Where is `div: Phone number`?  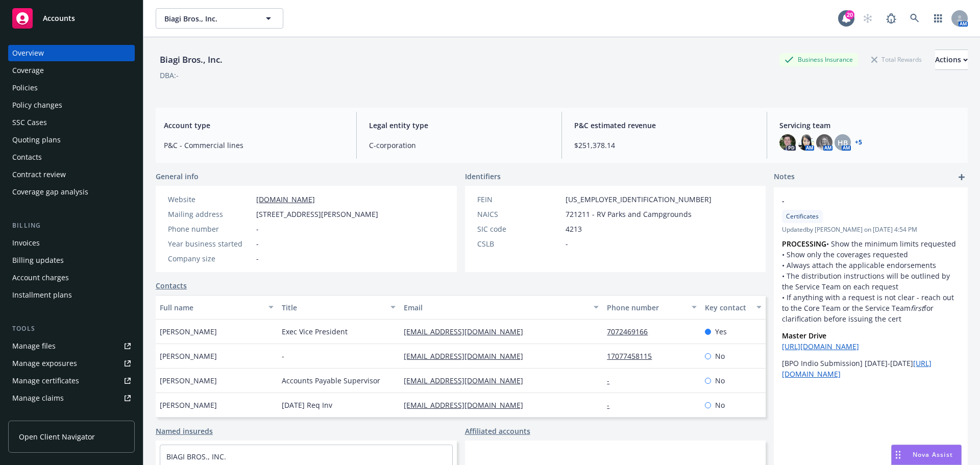
div: Phone number is located at coordinates (210, 229).